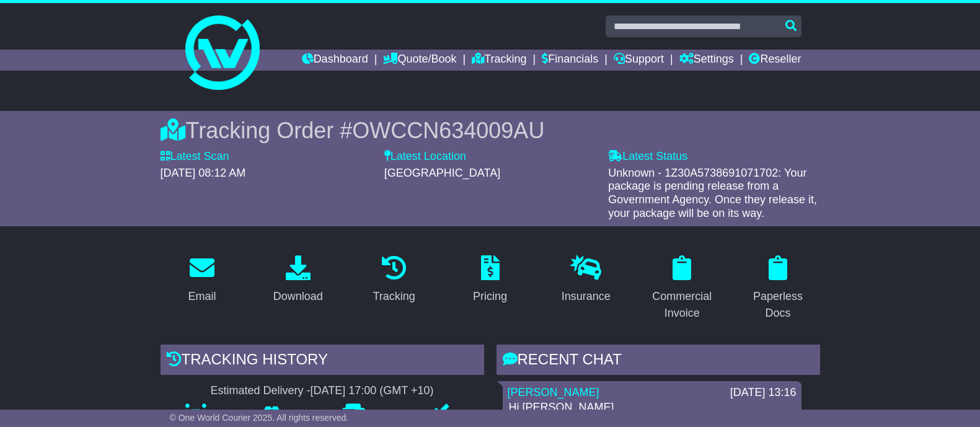 Image resolution: width=980 pixels, height=427 pixels. What do you see at coordinates (707, 60) in the screenshot?
I see `a: Settings` at bounding box center [707, 60].